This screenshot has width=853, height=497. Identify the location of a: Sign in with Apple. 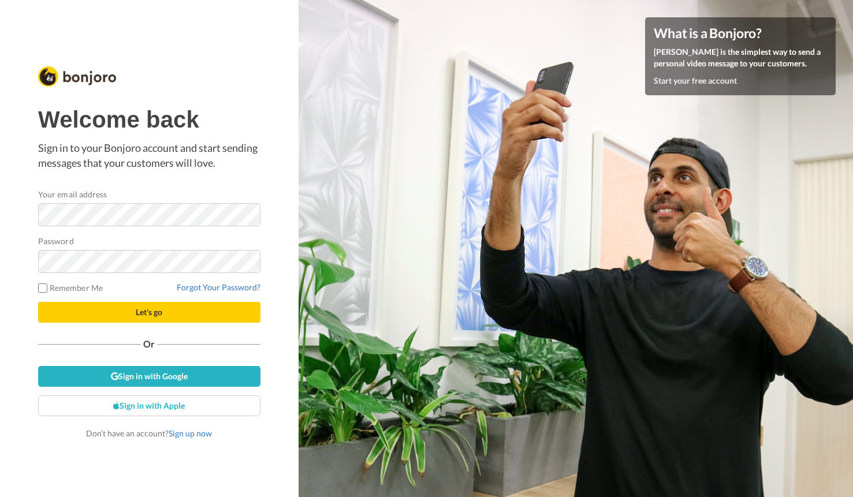
(149, 406).